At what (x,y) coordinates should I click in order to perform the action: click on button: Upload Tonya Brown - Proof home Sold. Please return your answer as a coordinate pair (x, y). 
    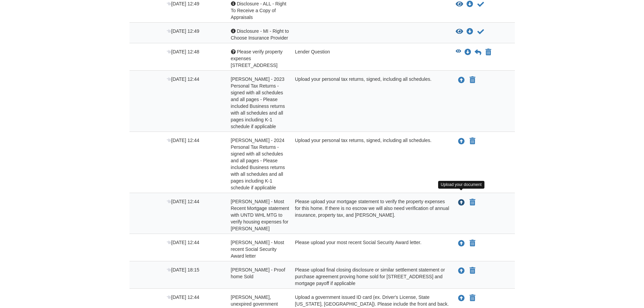
    Looking at the image, I should click on (462, 271).